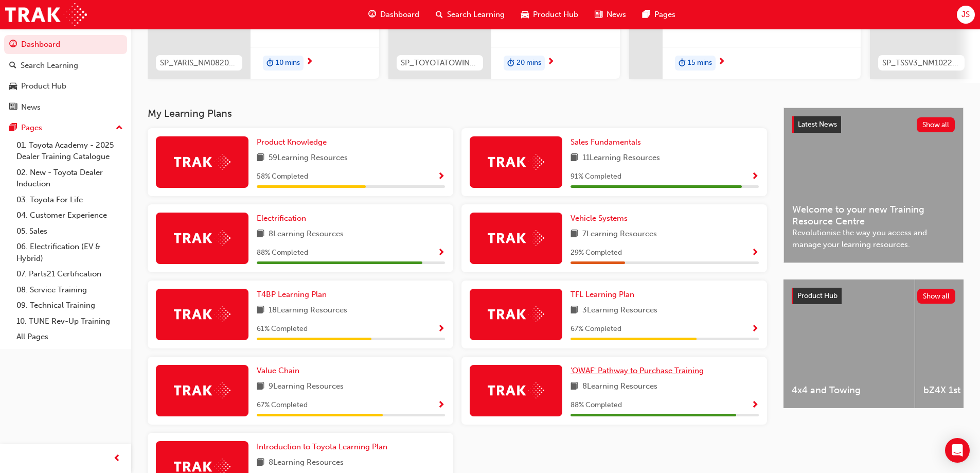 Image resolution: width=980 pixels, height=473 pixels. I want to click on span: Dashboard, so click(400, 14).